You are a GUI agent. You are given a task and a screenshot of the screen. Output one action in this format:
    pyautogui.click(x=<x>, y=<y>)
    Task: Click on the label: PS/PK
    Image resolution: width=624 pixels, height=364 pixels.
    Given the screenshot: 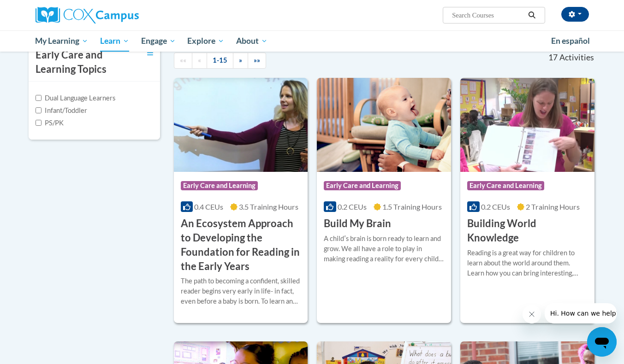 What is the action you would take?
    pyautogui.click(x=49, y=123)
    